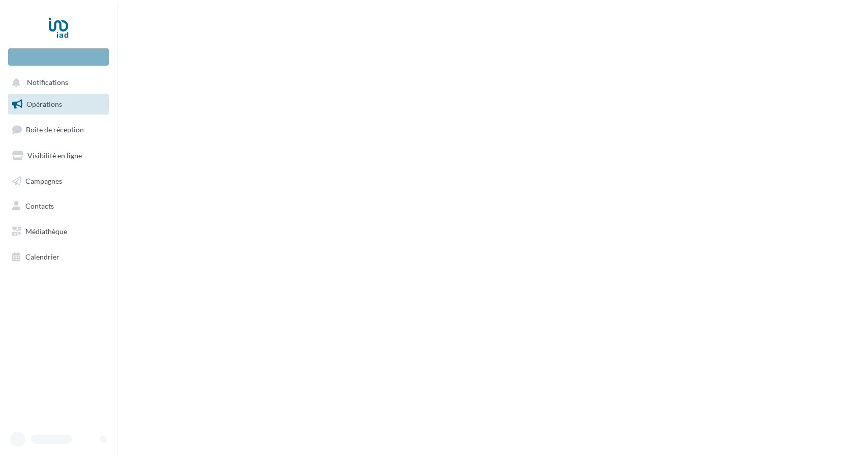 This screenshot has height=457, width=868. I want to click on a: Contacts, so click(58, 206).